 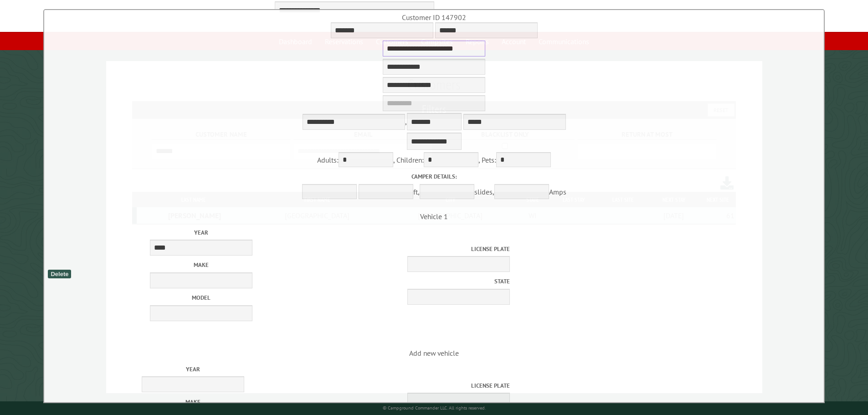 What do you see at coordinates (59, 273) in the screenshot?
I see `div: Delete` at bounding box center [59, 273].